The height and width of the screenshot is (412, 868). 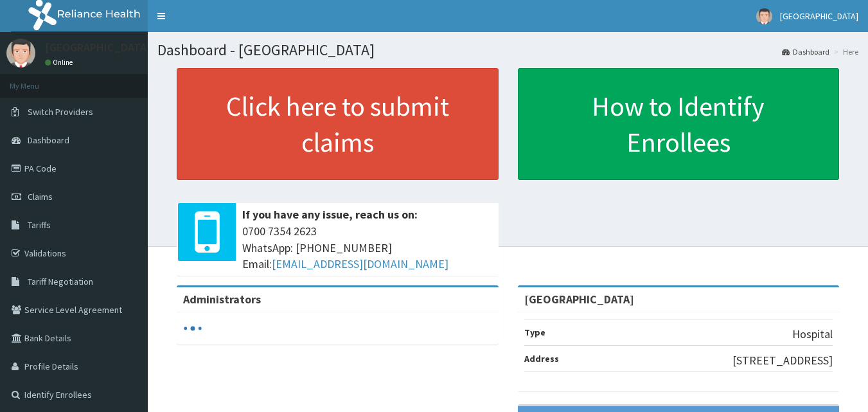 What do you see at coordinates (844, 52) in the screenshot?
I see `li: Here` at bounding box center [844, 52].